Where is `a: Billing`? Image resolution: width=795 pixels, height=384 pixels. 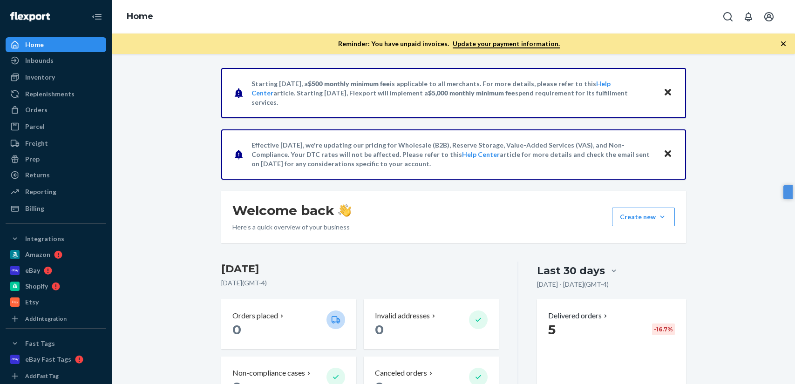 a: Billing is located at coordinates (56, 209).